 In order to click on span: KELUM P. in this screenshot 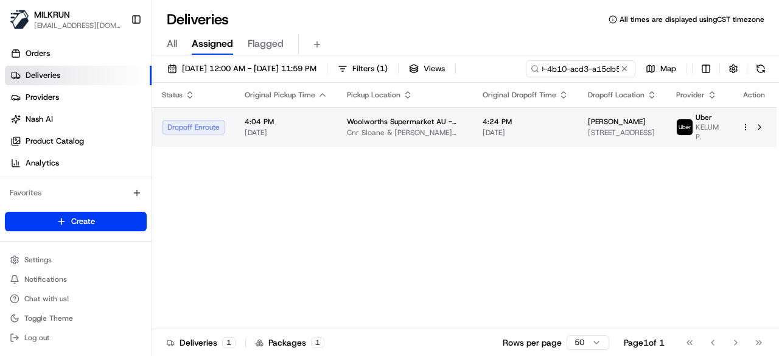, I will do `click(708, 132)`.